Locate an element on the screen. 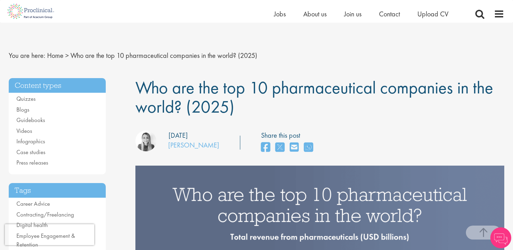 Image resolution: width=513 pixels, height=250 pixels. img: Chatbot is located at coordinates (501, 238).